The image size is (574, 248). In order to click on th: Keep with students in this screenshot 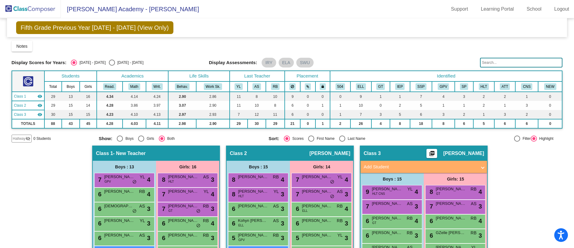, I will do `click(308, 87)`.